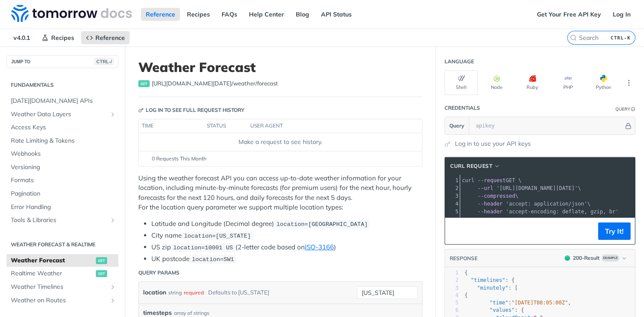 The height and width of the screenshot is (317, 644). I want to click on li: UK postcode, so click(286, 259).